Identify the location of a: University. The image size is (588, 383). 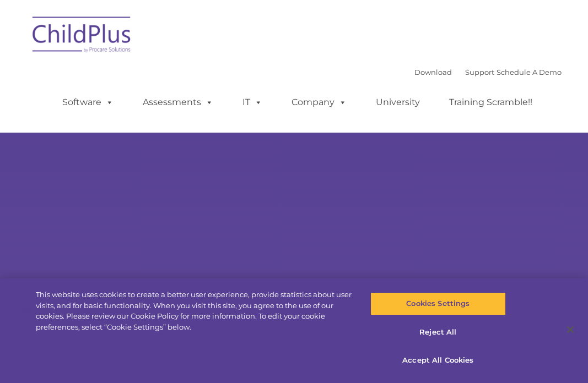
(398, 102).